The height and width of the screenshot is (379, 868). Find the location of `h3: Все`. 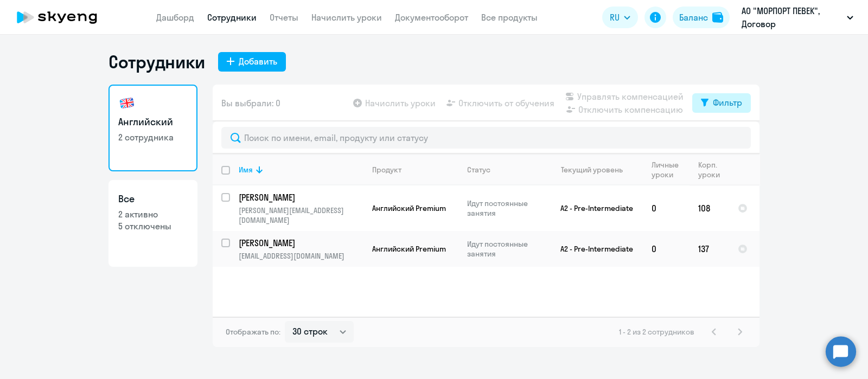

h3: Все is located at coordinates (153, 199).